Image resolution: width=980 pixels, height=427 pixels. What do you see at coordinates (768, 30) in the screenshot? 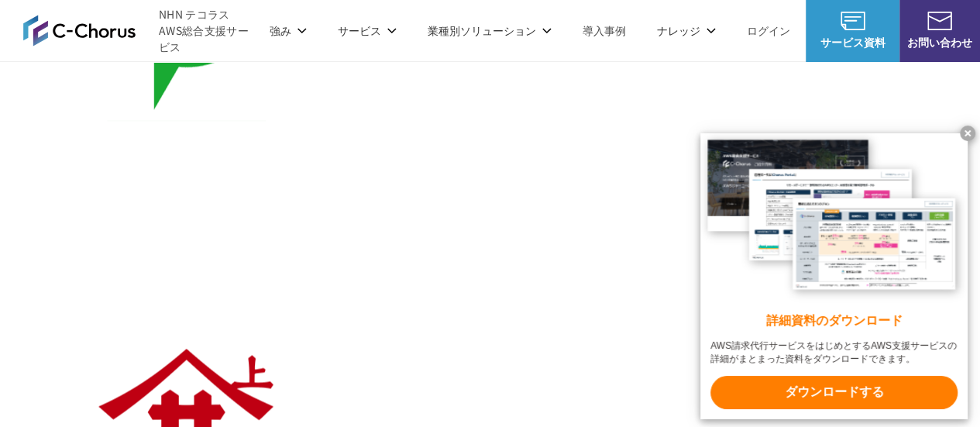
I see `a: ログイン` at bounding box center [768, 30].